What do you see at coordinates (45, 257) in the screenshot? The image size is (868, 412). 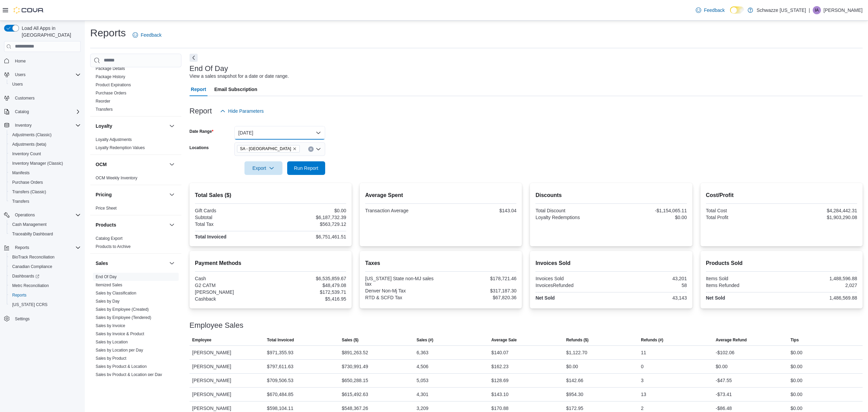 I see `button: BioTrack Reconciliation` at bounding box center [45, 257].